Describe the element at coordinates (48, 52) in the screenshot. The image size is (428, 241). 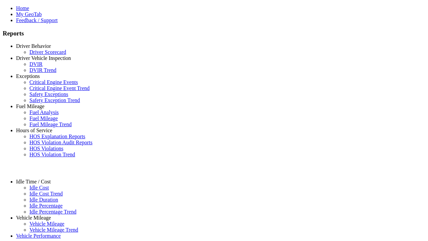
I see `a: Driver Scorecard` at that location.